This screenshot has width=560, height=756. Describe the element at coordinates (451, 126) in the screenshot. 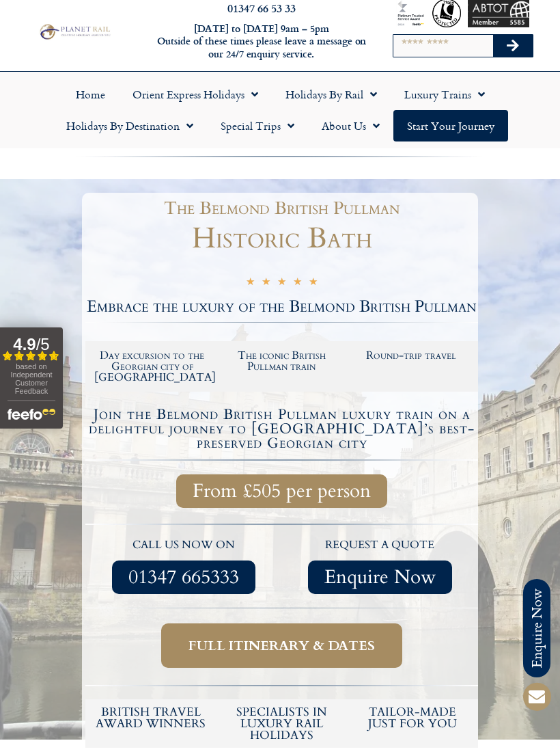

I see `a: Start your Journey` at that location.